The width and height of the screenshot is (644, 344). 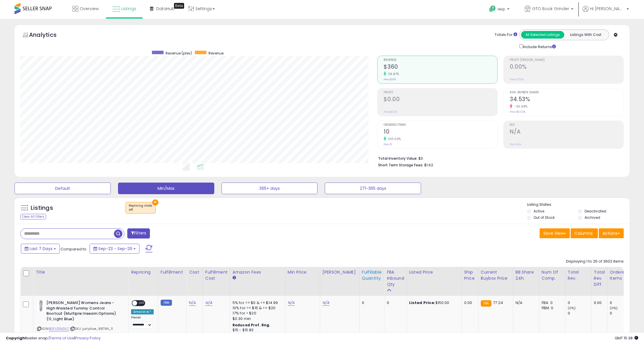 I want to click on button: Filters, so click(x=138, y=233).